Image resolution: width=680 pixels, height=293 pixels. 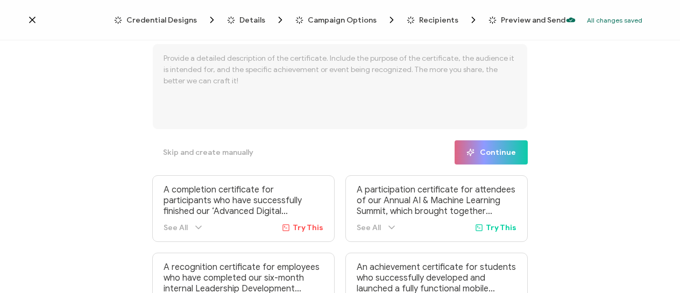 What do you see at coordinates (491, 152) in the screenshot?
I see `span: Continue` at bounding box center [491, 152].